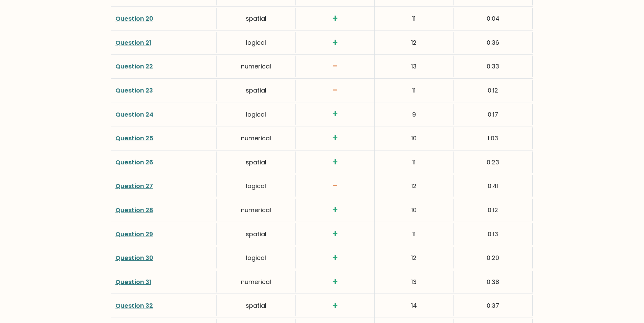 This screenshot has height=323, width=644. Describe the element at coordinates (134, 305) in the screenshot. I see `a: Question 32` at that location.